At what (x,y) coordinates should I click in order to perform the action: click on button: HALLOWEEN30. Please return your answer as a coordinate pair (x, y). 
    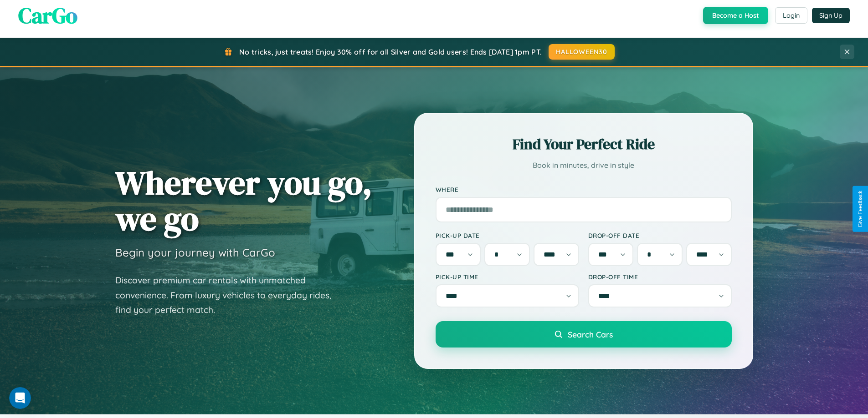
    Looking at the image, I should click on (582, 52).